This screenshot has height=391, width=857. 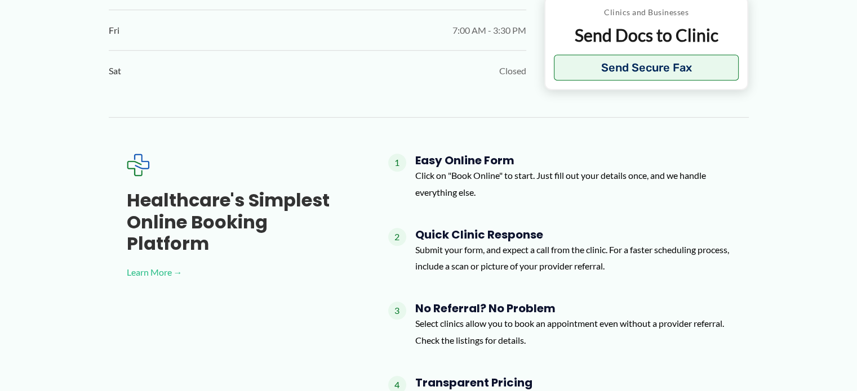 I want to click on p: Send Docs to Clinic, so click(x=646, y=35).